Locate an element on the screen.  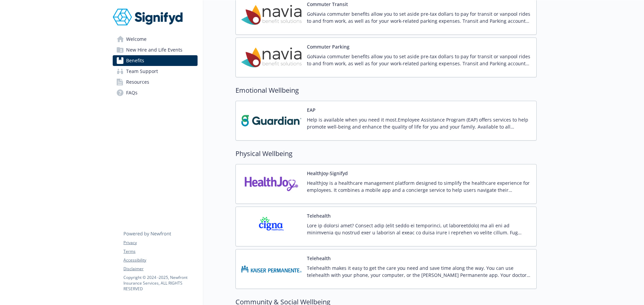
span: FAQs is located at coordinates (132, 93).